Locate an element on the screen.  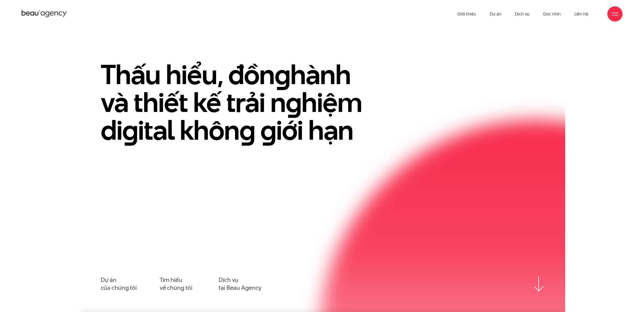
h1: Thấu hiểu, đồn hành và thiết kế trải n hiệm di ital khôn iới hạn is located at coordinates (240, 102).